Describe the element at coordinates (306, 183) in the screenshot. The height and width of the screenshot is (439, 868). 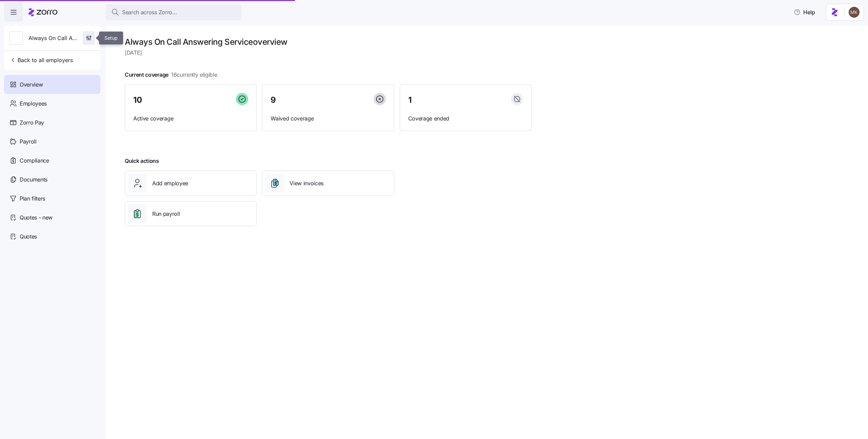
I see `span: View invoices` at that location.